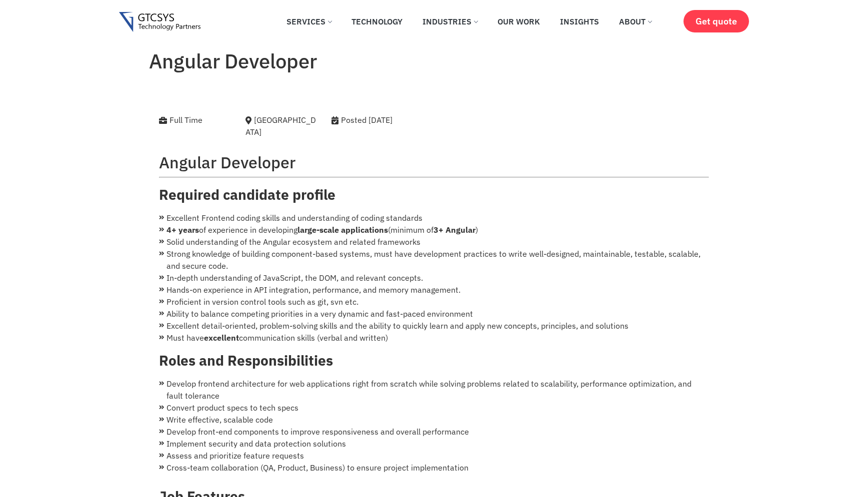 The width and height of the screenshot is (868, 497). I want to click on li: Implement security and data protection solutions, so click(434, 443).